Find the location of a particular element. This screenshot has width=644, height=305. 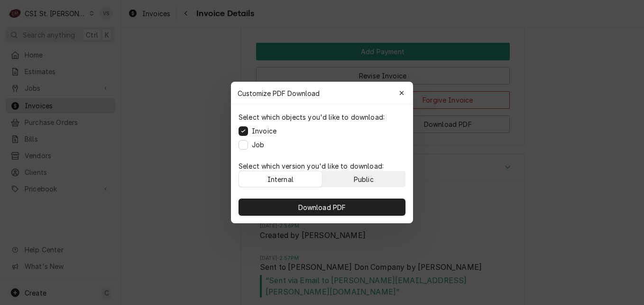

p: Select which version you'd like to download: is located at coordinates (322, 166).